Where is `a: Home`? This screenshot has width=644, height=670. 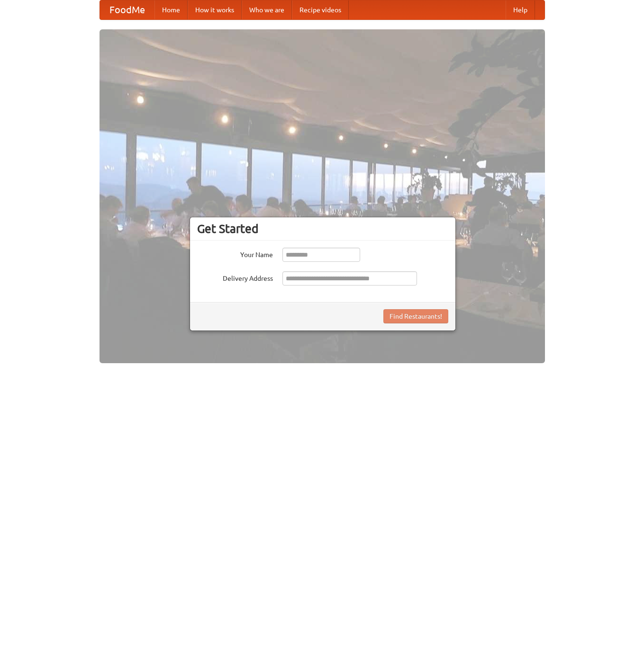 a: Home is located at coordinates (171, 10).